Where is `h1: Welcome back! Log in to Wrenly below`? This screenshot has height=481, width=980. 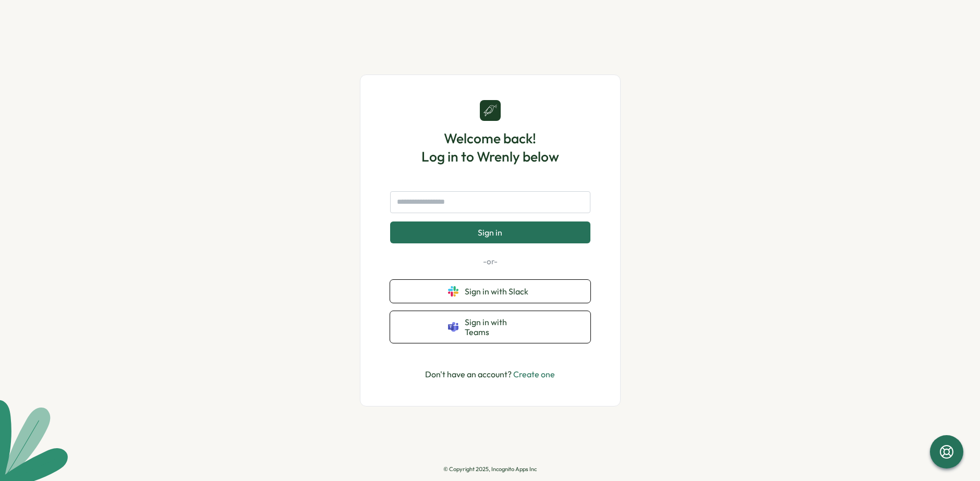
h1: Welcome back! Log in to Wrenly below is located at coordinates (490, 148).